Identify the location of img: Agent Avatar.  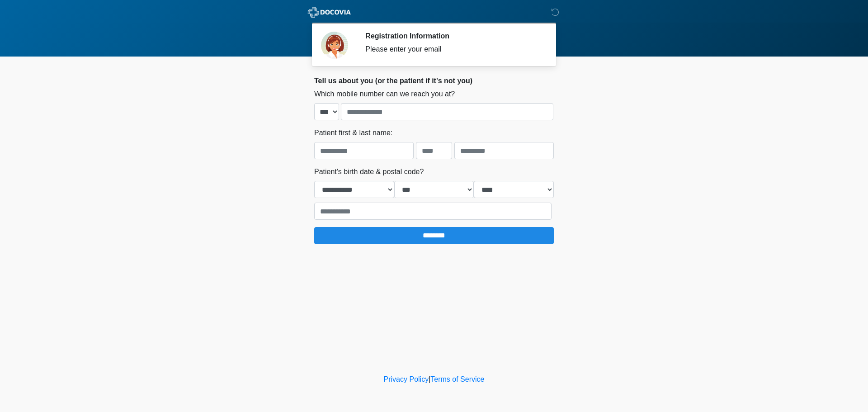
(335, 45).